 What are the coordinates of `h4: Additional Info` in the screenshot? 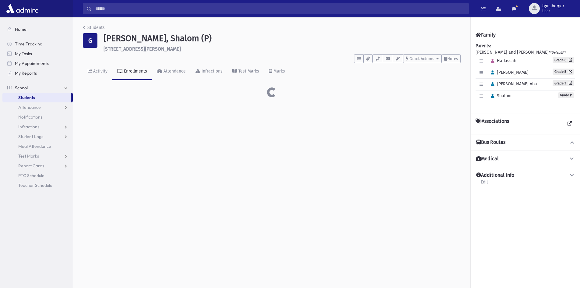 It's located at (495, 175).